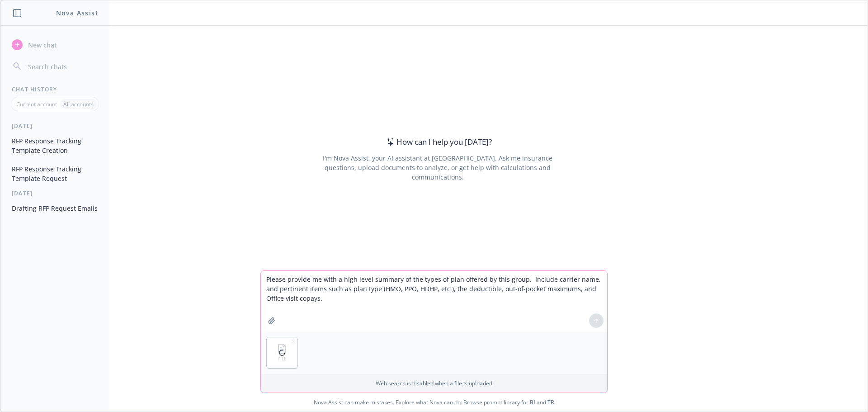  I want to click on p: All accounts, so click(78, 104).